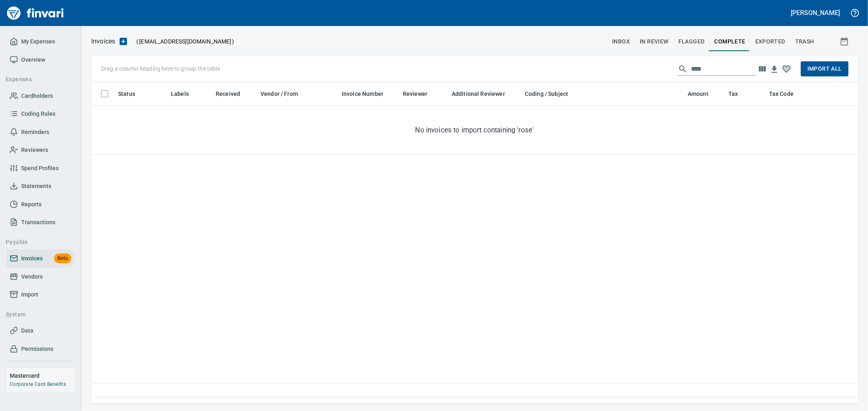 The width and height of the screenshot is (868, 411). I want to click on h6: Mastercard, so click(42, 376).